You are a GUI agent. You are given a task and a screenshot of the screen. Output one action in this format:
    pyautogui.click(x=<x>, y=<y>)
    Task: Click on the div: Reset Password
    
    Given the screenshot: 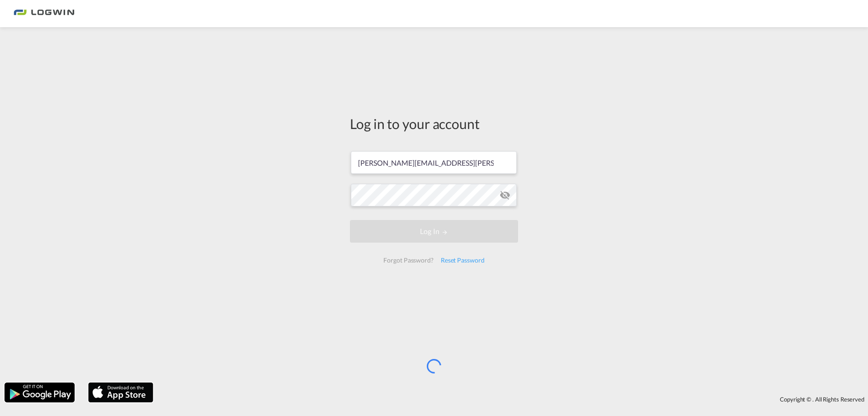 What is the action you would take?
    pyautogui.click(x=463, y=260)
    